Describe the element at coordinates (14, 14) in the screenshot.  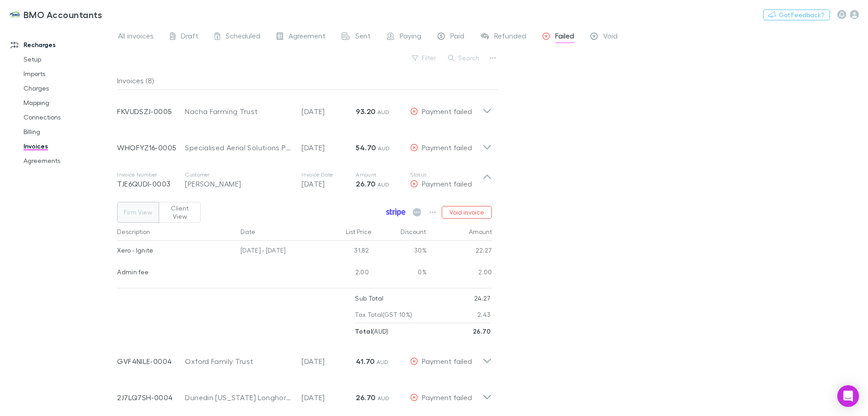
I see `img: BMO Accountants's Logo` at that location.